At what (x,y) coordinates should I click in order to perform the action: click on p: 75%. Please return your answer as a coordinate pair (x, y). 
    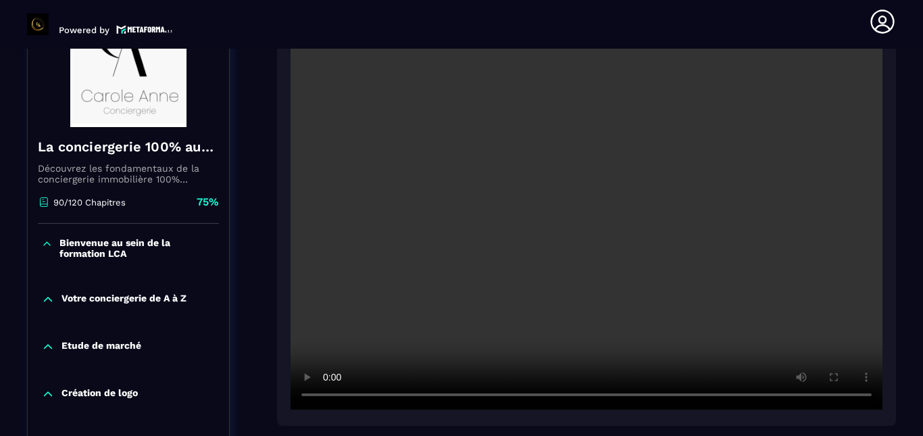
    Looking at the image, I should click on (208, 202).